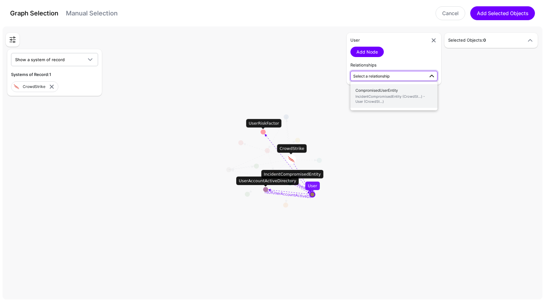 The image size is (545, 302). I want to click on strong: 1, so click(50, 74).